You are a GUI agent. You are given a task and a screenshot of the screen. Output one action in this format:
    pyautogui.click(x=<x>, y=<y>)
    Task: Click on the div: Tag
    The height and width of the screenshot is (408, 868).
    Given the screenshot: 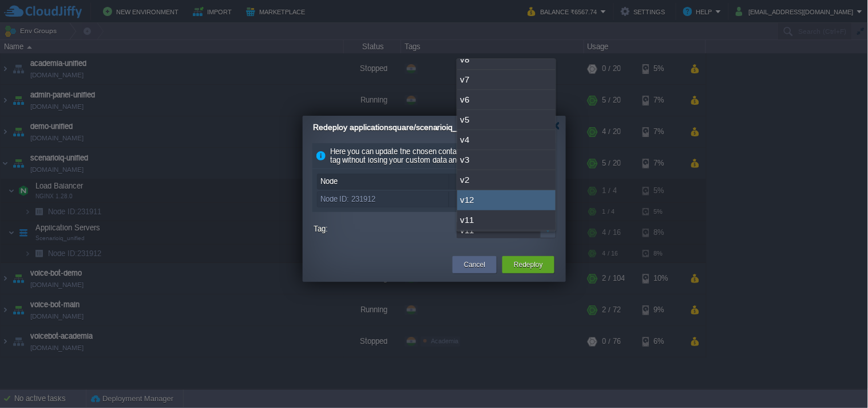 What is the action you would take?
    pyautogui.click(x=501, y=181)
    